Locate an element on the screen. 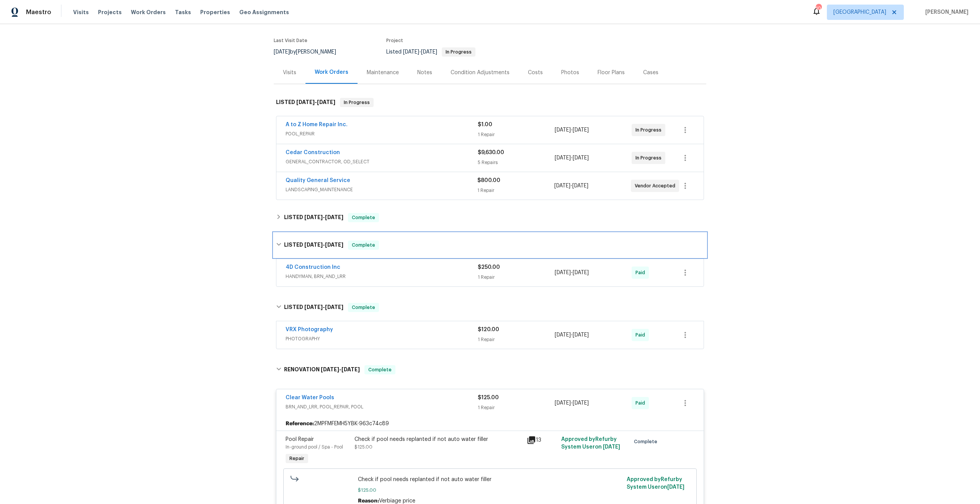  div: Notes is located at coordinates (425, 73).